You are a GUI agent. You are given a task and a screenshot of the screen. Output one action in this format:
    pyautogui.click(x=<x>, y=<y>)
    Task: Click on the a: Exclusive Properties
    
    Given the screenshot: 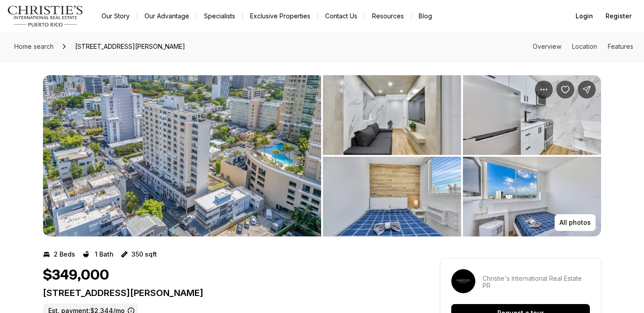 What is the action you would take?
    pyautogui.click(x=280, y=16)
    